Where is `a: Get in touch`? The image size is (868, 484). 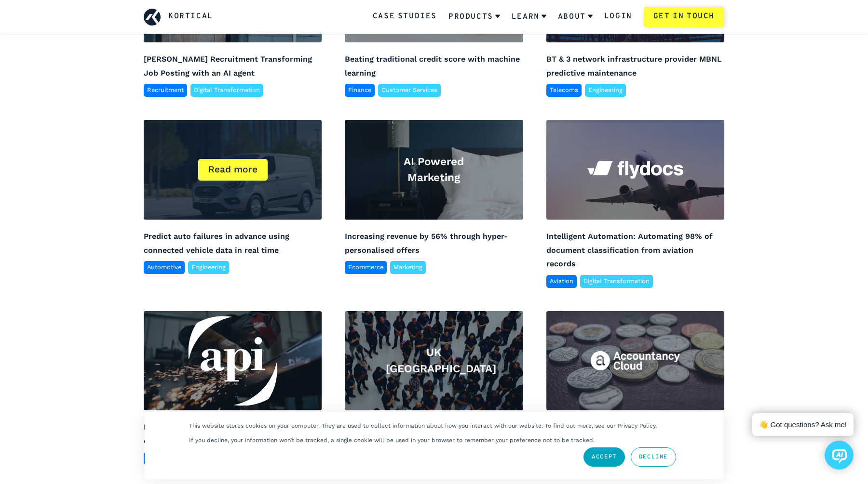 a: Get in touch is located at coordinates (684, 17).